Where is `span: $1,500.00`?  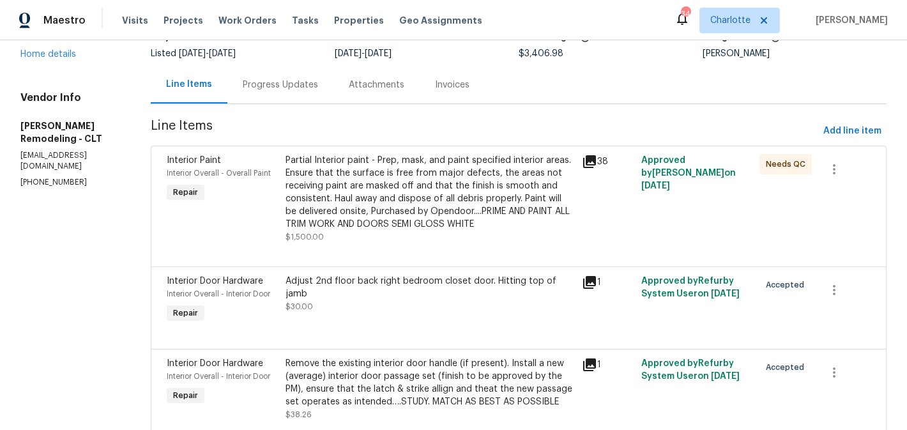 span: $1,500.00 is located at coordinates (305, 237).